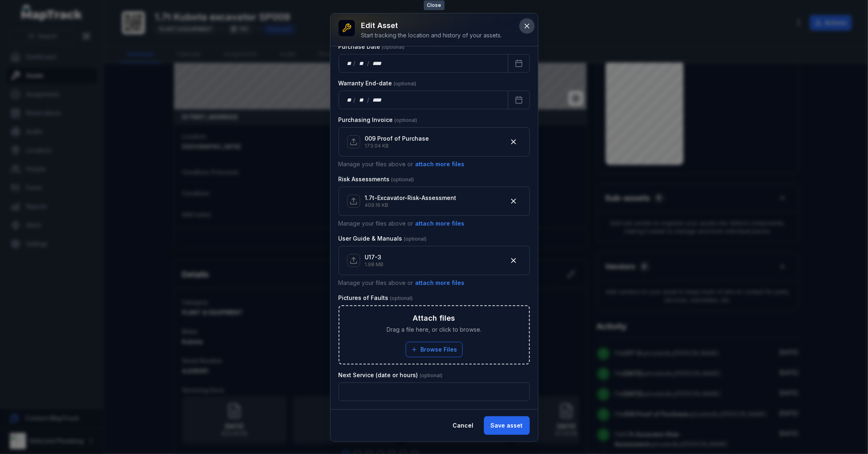 The width and height of the screenshot is (868, 454). Describe the element at coordinates (382, 239) in the screenshot. I see `label: User Guide & Manuals` at that location.